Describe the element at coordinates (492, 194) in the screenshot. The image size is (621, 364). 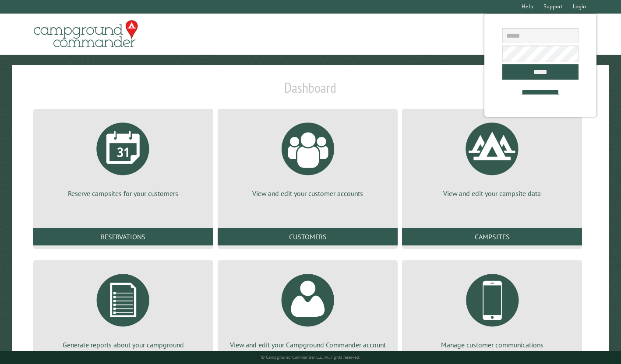
I see `p: View and edit your campsite data` at that location.